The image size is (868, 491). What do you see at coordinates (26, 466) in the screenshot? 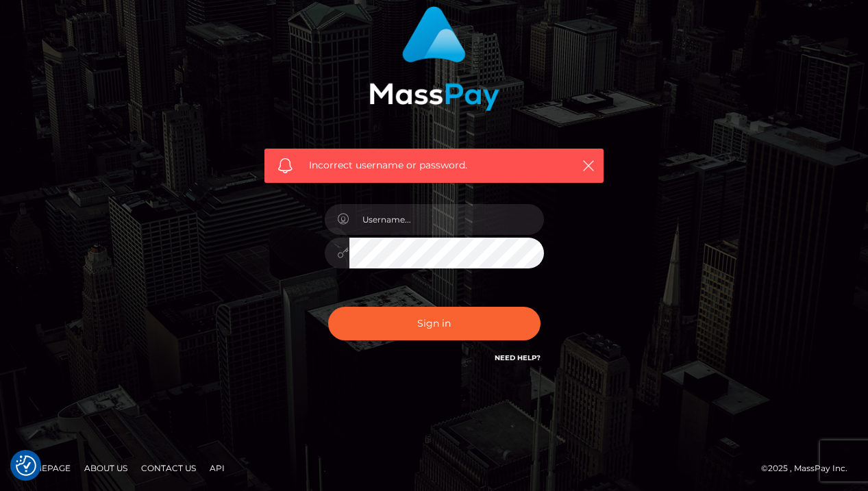
I see `img: Revisit consent button` at bounding box center [26, 466].